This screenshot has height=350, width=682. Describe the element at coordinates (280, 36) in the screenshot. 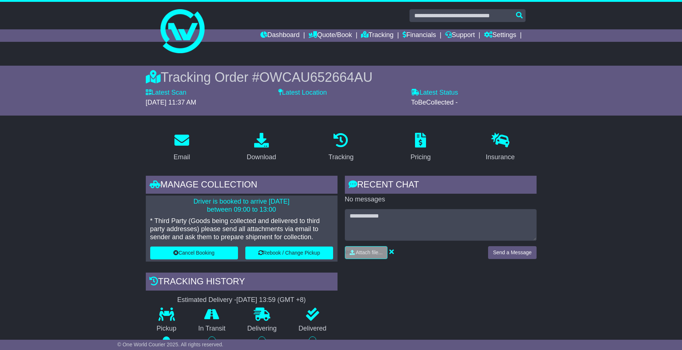

I see `a: Dashboard` at that location.